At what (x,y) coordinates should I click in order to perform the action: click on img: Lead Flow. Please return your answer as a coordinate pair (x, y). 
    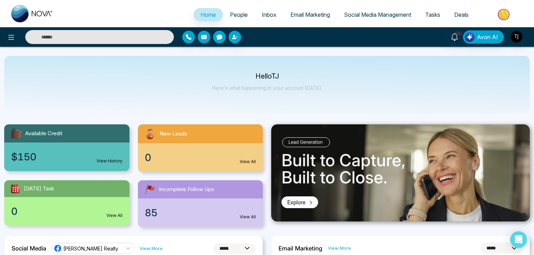
    Looking at the image, I should click on (469, 37).